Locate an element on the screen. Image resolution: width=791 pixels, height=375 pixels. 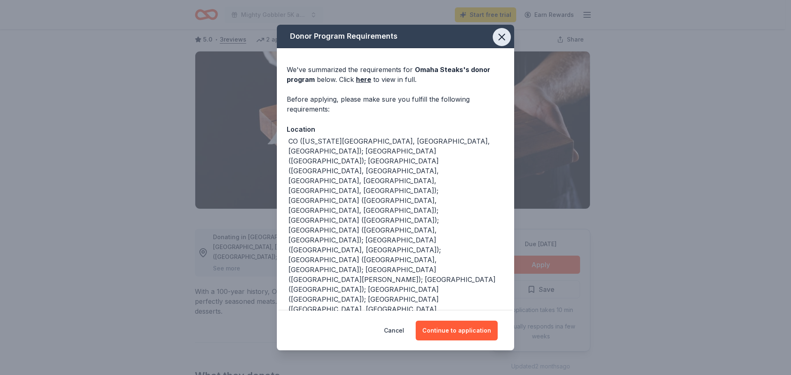
div: Donor Program Requirements is located at coordinates (396, 36).